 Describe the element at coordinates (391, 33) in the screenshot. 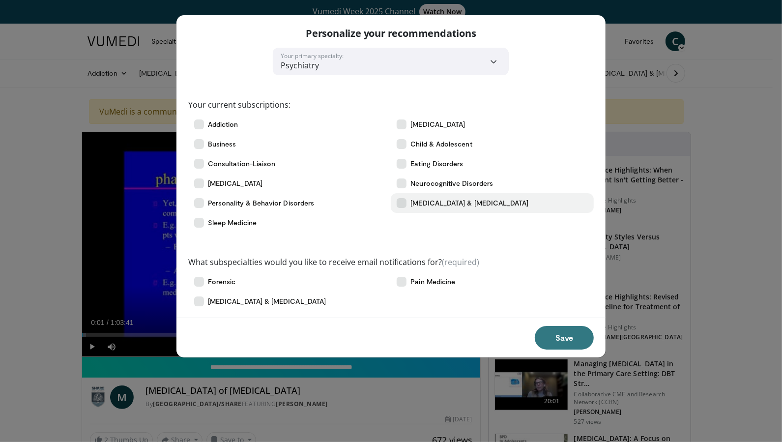

I see `p: Personalize your recommendations` at that location.